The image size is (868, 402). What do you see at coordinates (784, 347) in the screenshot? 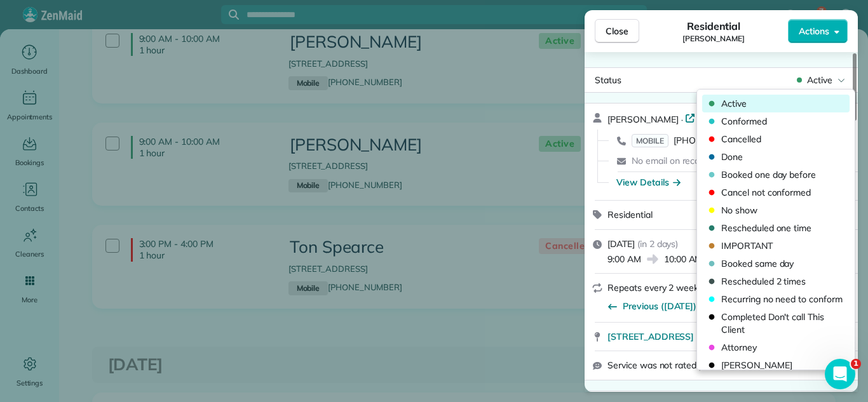
I see `span: Attorney` at bounding box center [784, 347].